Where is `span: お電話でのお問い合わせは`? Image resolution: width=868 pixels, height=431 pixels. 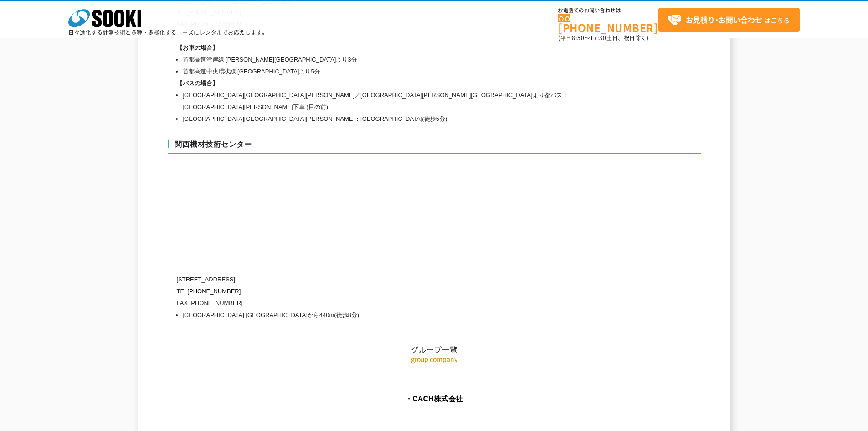 span: お電話でのお問い合わせは is located at coordinates (608, 11).